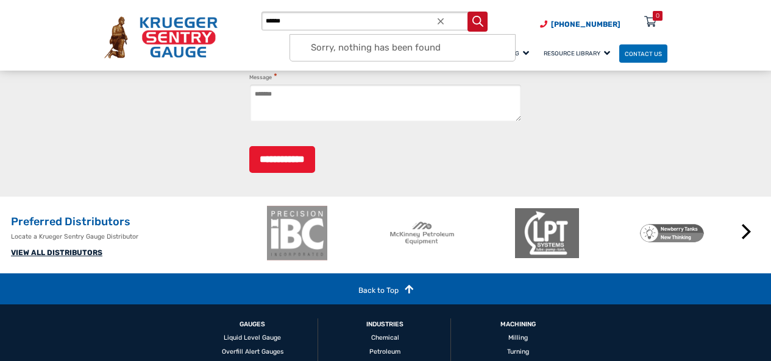 Image resolution: width=771 pixels, height=361 pixels. Describe the element at coordinates (252, 337) in the screenshot. I see `a: Liquid Level Gauge` at that location.